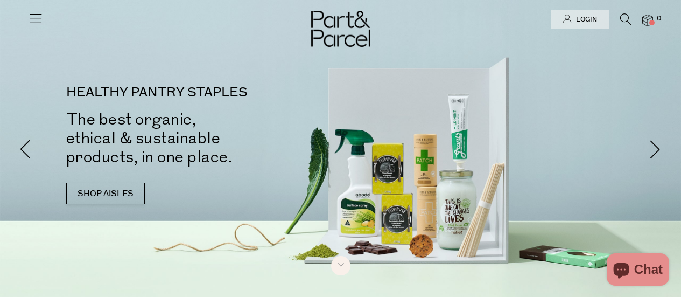 This screenshot has height=297, width=681. I want to click on h2: The best organic, ethical & sustainable products, in one place., so click(212, 138).